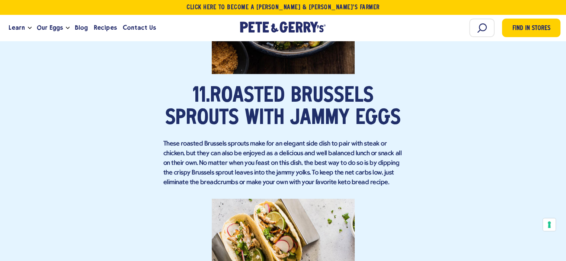 The height and width of the screenshot is (261, 566). What do you see at coordinates (531, 29) in the screenshot?
I see `span: Find in Stores` at bounding box center [531, 29].